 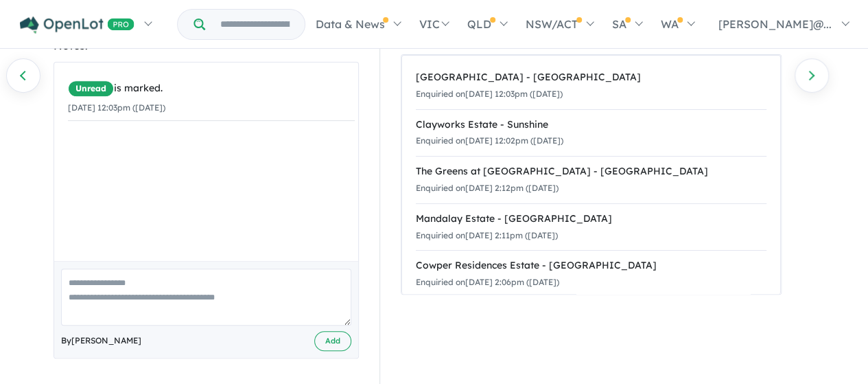 What do you see at coordinates (590, 125) in the screenshot?
I see `div: Clayworks Estate - Sunshine` at bounding box center [590, 125].